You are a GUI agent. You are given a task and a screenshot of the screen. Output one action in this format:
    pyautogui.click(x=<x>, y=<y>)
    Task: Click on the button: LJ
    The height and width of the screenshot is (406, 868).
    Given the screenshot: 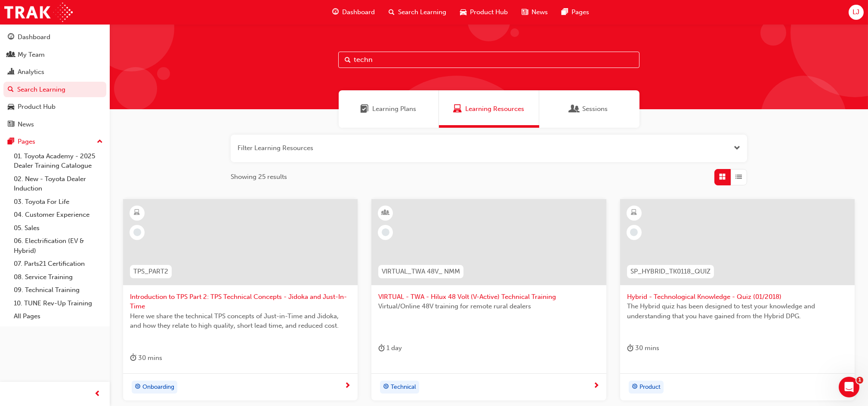 What is the action you would take?
    pyautogui.click(x=856, y=12)
    